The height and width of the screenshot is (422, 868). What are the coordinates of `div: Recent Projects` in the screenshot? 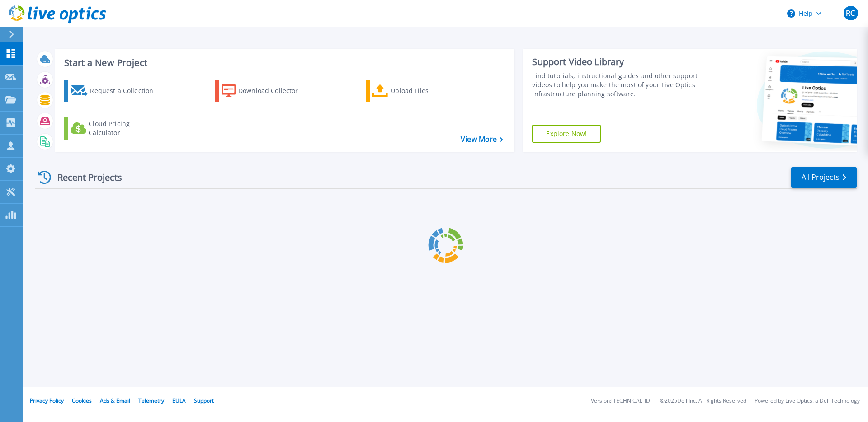 It's located at (85, 177).